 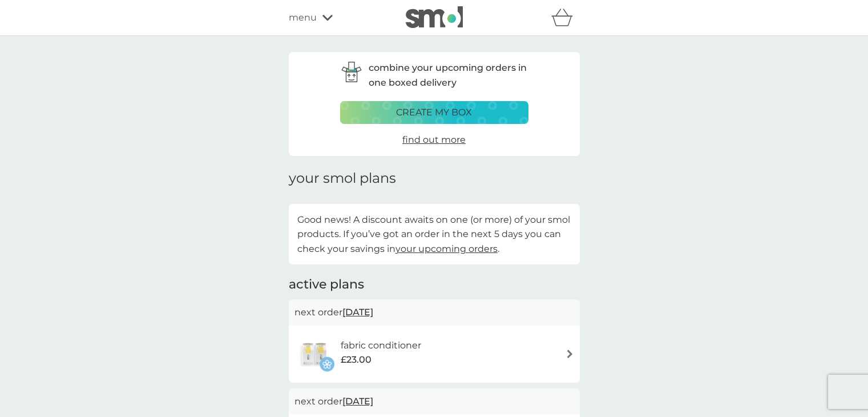 What do you see at coordinates (446, 248) in the screenshot?
I see `a: your upcoming orders` at bounding box center [446, 248].